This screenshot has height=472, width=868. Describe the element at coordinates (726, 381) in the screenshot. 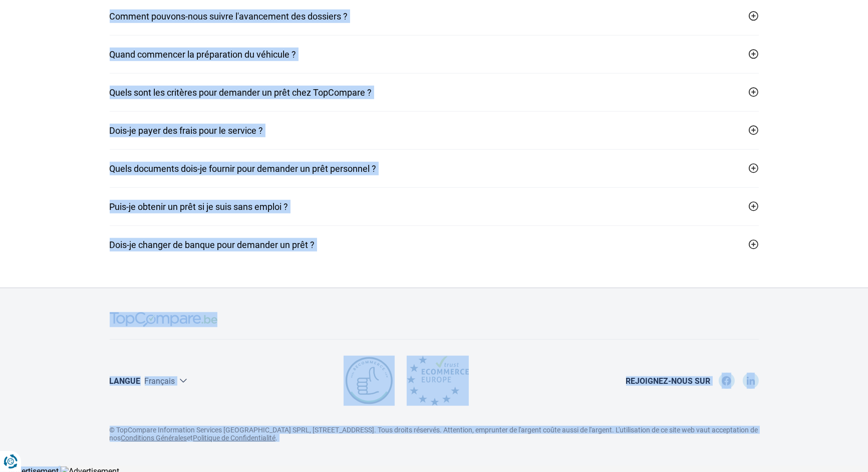

I see `a: TopCompare.be Facebook` at that location.